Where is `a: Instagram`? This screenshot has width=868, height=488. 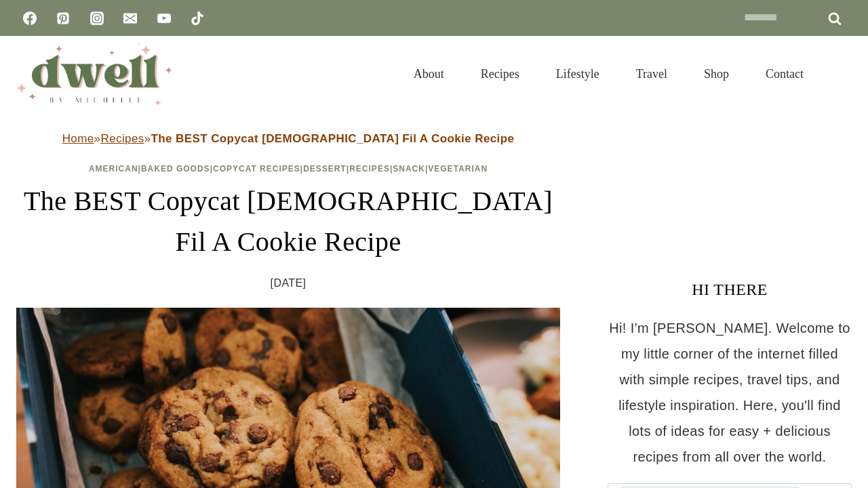
a: Instagram is located at coordinates (97, 18).